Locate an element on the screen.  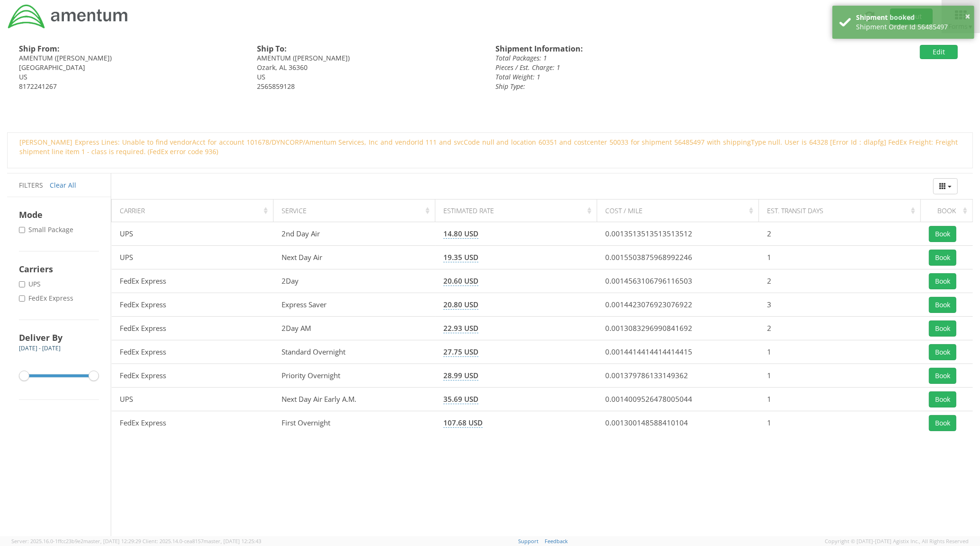
div: Shipment Order Id 56485497 is located at coordinates (912, 27).